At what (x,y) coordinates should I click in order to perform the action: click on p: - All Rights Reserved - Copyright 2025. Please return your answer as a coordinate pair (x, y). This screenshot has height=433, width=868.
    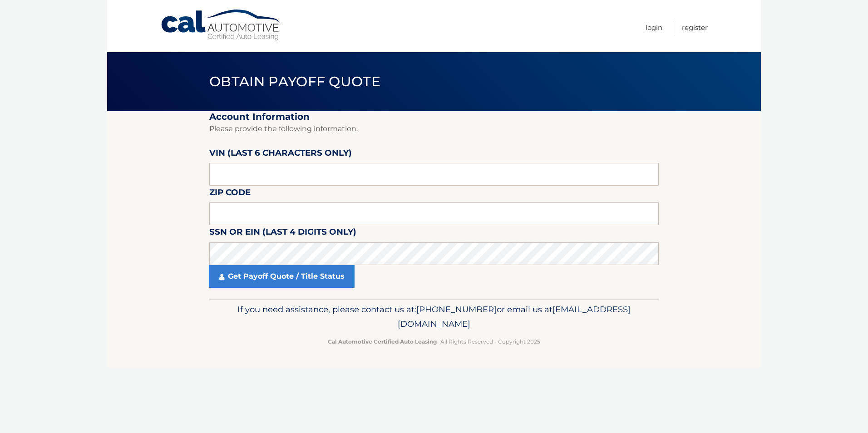
    Looking at the image, I should click on (434, 341).